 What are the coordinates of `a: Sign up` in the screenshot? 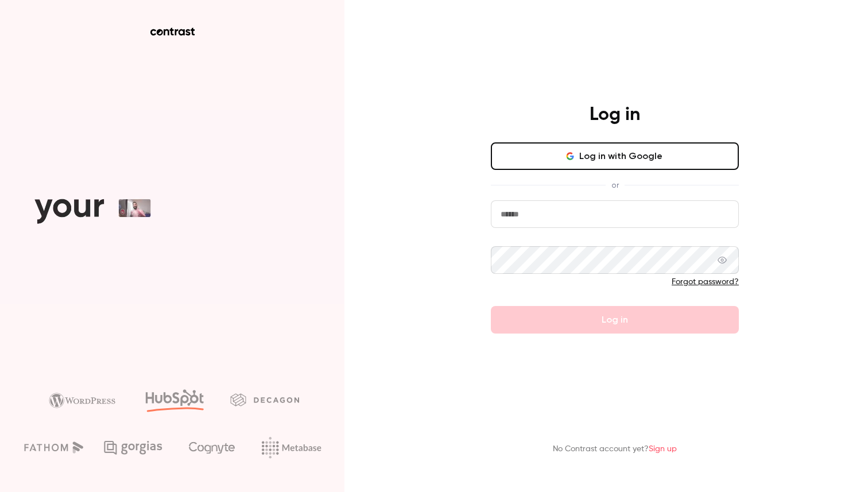 It's located at (663, 449).